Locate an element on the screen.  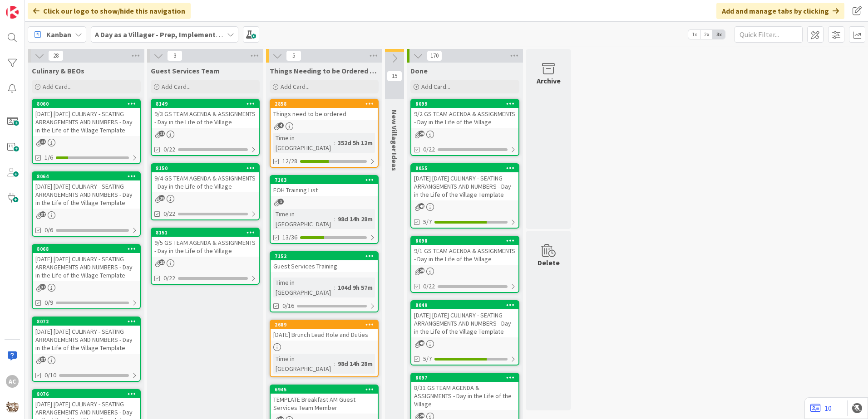
span: 28 is located at coordinates (56, 56).